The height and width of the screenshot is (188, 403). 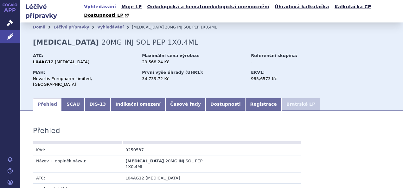 What do you see at coordinates (107, 16) in the screenshot?
I see `a: Dostupnosti LP` at bounding box center [107, 16].